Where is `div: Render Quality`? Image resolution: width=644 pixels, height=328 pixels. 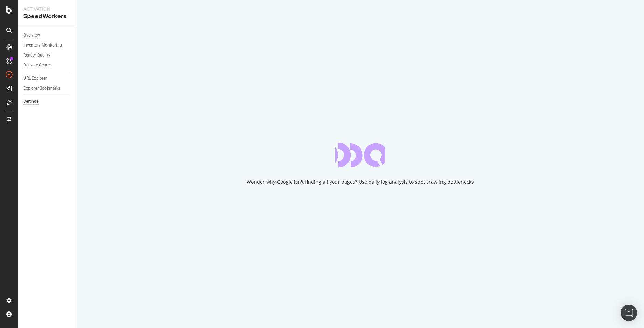 div: Render Quality is located at coordinates (37, 55).